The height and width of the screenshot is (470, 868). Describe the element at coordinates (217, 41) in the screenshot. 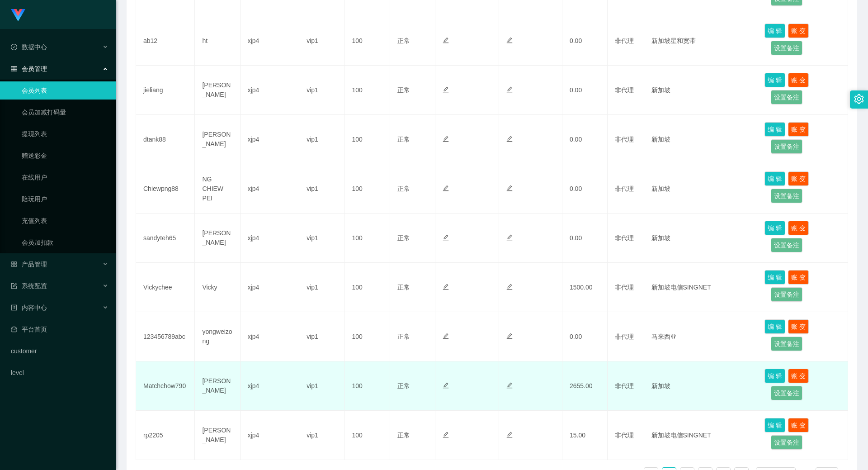

I see `td: ht` at that location.